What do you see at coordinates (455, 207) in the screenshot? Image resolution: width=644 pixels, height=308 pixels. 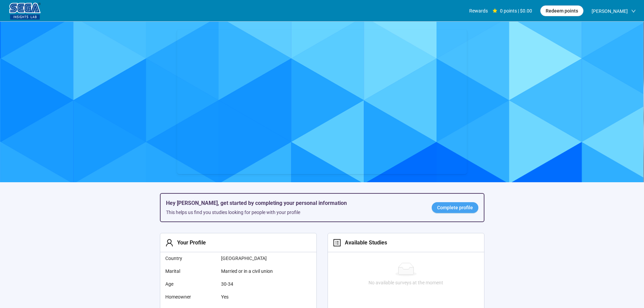 I see `a: Complete profile` at bounding box center [455, 207].